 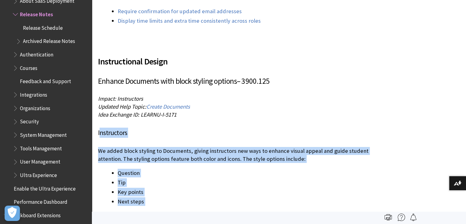 I want to click on h2: Instructional Design, so click(x=234, y=58).